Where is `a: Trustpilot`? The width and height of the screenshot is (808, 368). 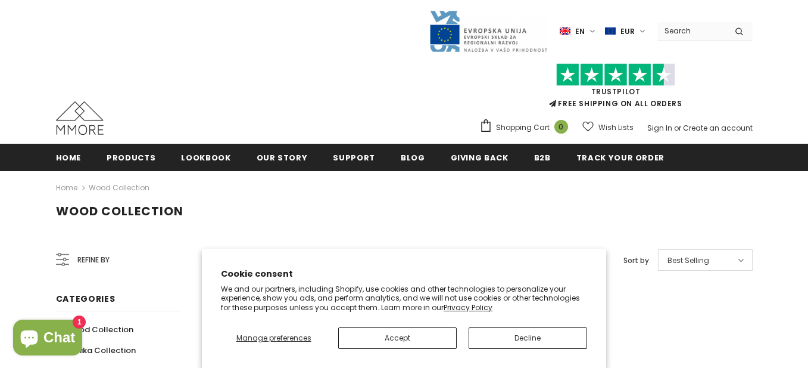
a: Trustpilot is located at coordinates (616, 91).